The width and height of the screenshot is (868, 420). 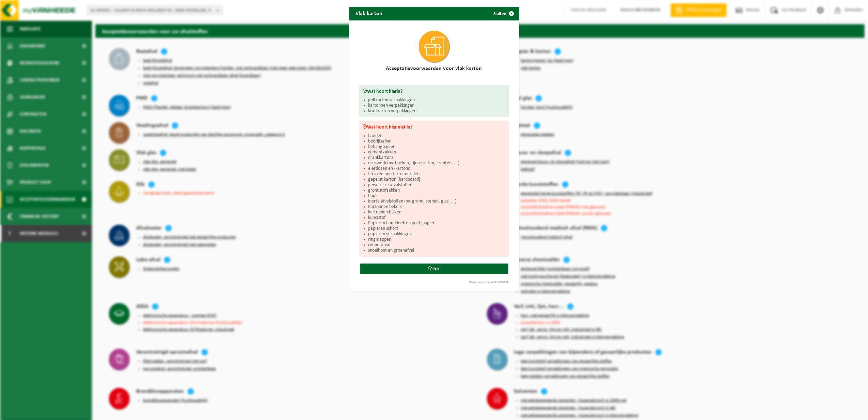 I want to click on li: Papieren handdoek en poetspapier, so click(x=437, y=223).